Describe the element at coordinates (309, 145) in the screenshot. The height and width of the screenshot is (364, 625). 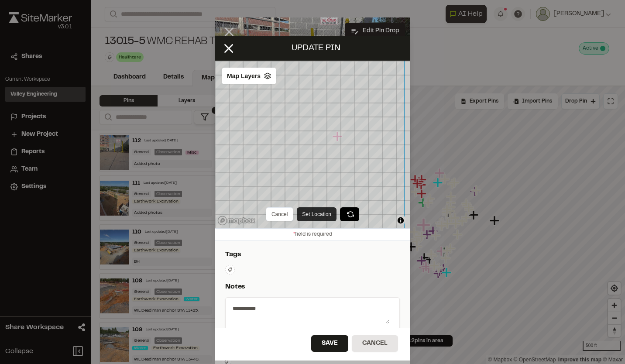
I see `canvas: Map` at that location.